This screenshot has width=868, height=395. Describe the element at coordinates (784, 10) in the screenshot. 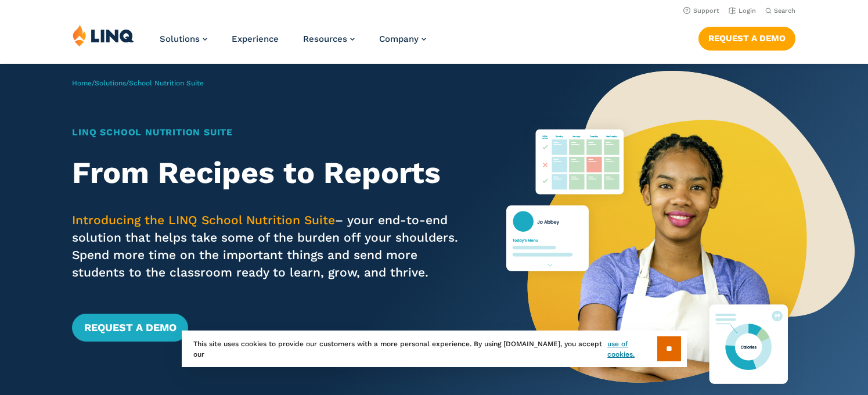

I see `span: Search` at that location.